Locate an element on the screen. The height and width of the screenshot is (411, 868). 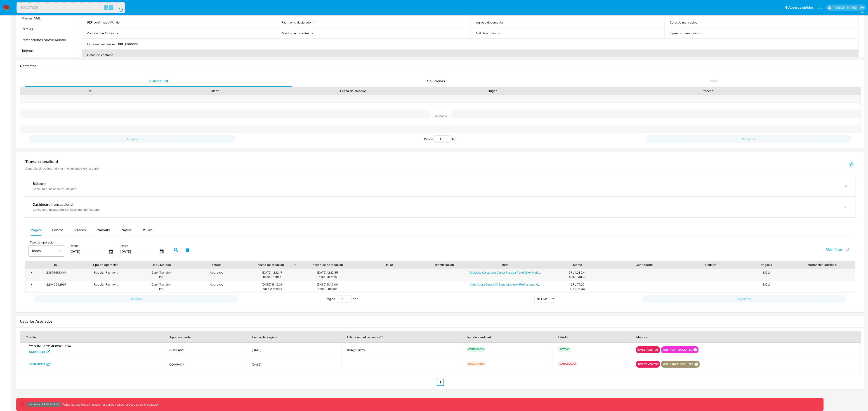
span: Historial CX is located at coordinates (158, 81).